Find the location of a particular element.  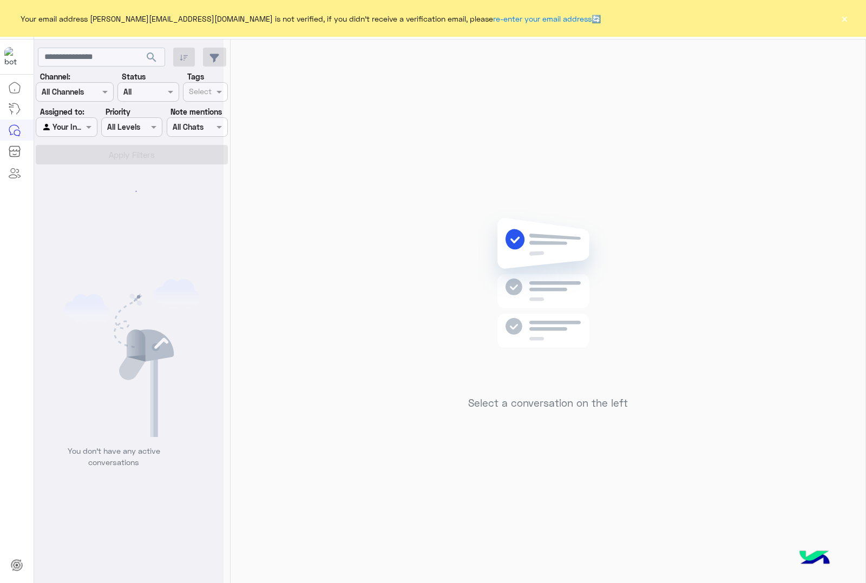

a: re-enter your email address is located at coordinates (542, 18).